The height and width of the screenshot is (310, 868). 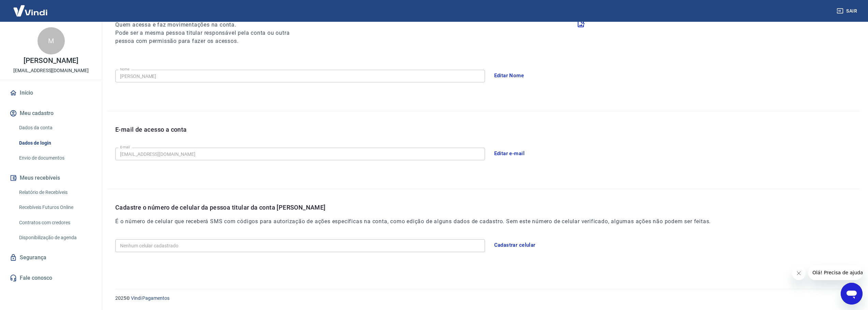 I want to click on p: 2025 ©, so click(x=483, y=298).